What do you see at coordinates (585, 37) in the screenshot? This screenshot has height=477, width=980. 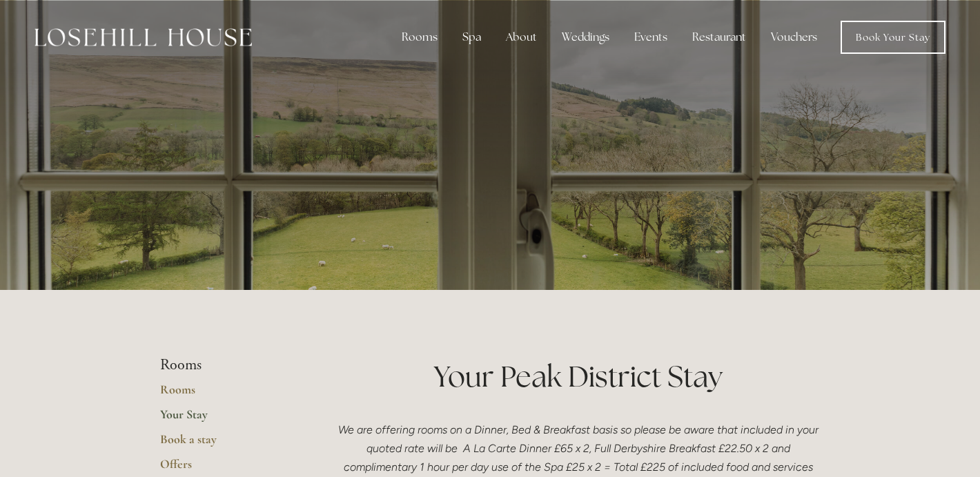 I see `div: Weddings` at bounding box center [585, 37].